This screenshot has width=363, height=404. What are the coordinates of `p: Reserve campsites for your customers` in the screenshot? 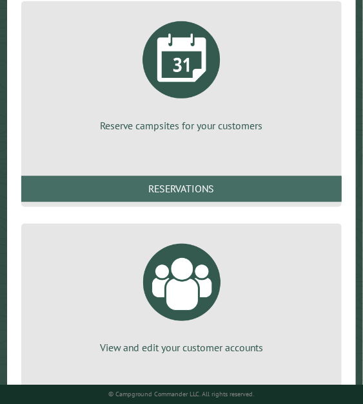 It's located at (181, 126).